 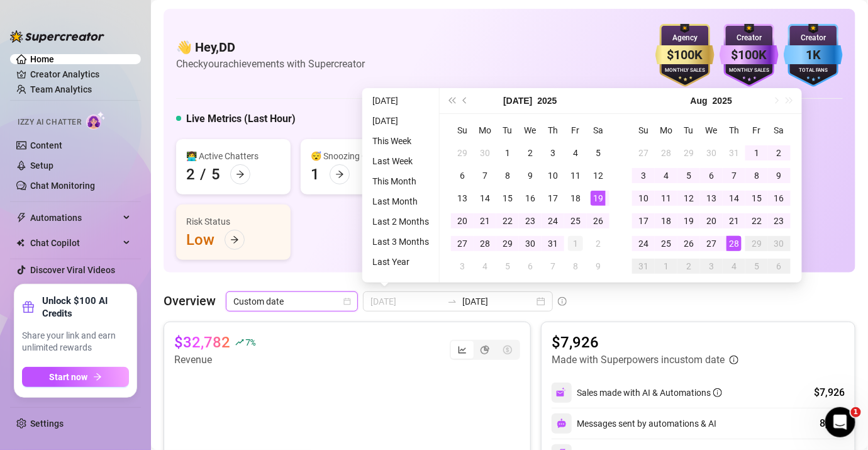 I want to click on div: 28, so click(x=666, y=153).